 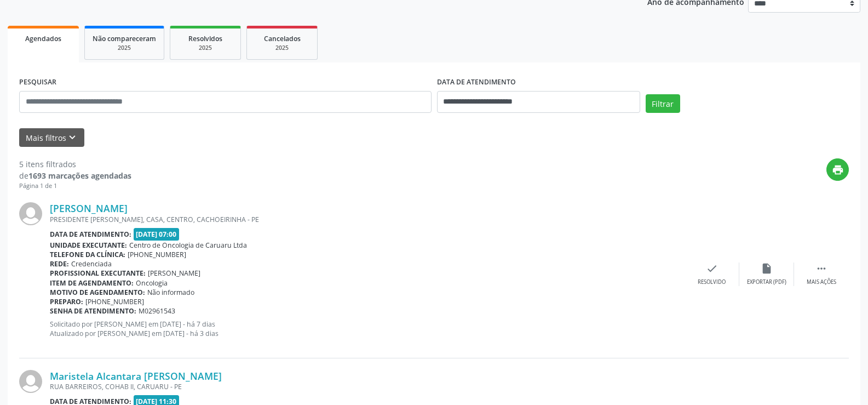 I want to click on span: Não informado, so click(x=171, y=292).